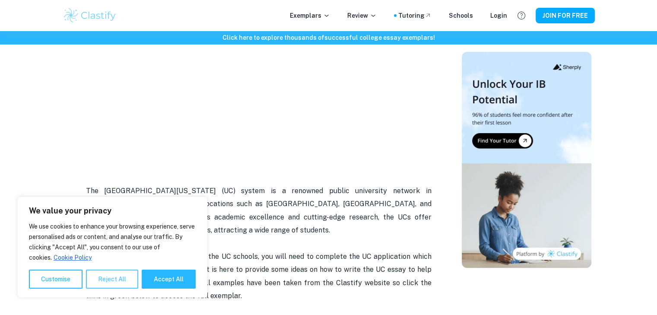 Image resolution: width=657 pixels, height=315 pixels. I want to click on div: We value your privacy, so click(112, 247).